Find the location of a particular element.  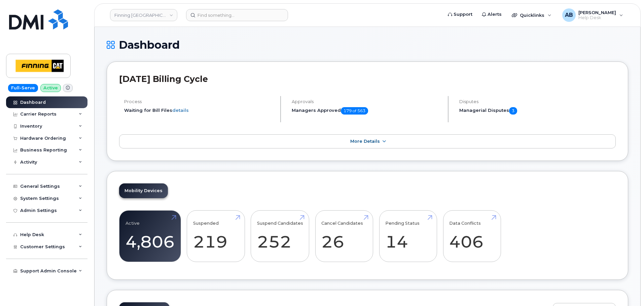

span: 179 of 563 is located at coordinates (355, 111).